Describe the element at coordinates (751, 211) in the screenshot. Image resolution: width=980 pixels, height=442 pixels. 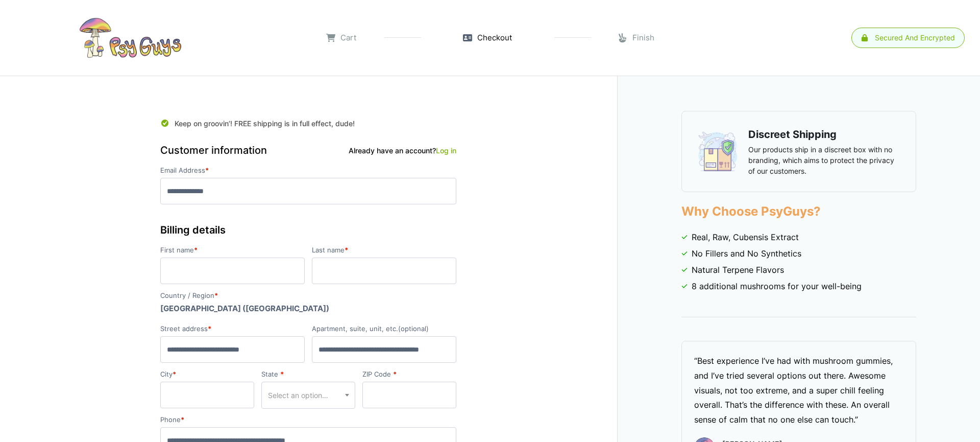
I see `strong: Why Choose PsyGuys?` at that location.